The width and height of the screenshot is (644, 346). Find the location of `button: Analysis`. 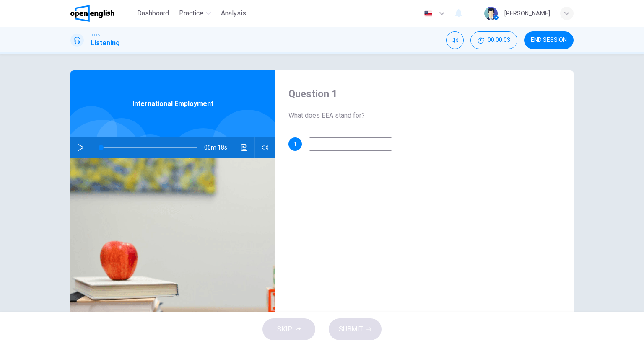

button: Analysis is located at coordinates (233, 13).